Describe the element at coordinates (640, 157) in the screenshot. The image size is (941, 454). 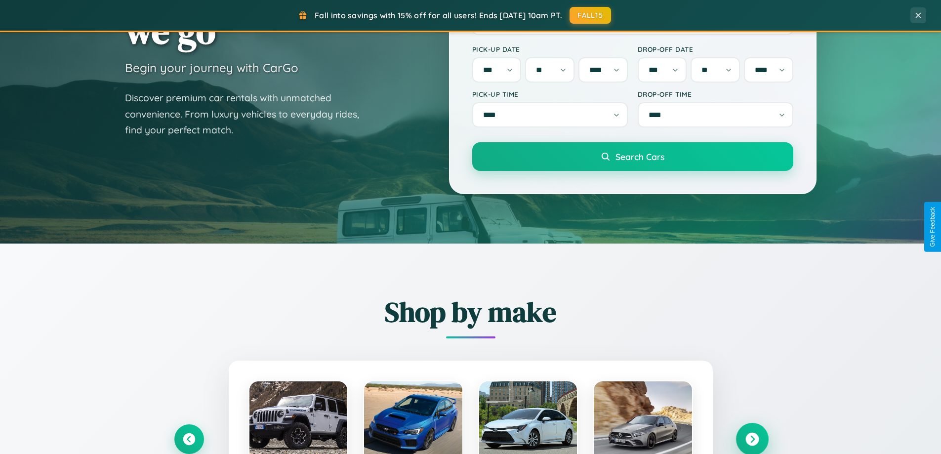
I see `span: Search Cars` at that location.